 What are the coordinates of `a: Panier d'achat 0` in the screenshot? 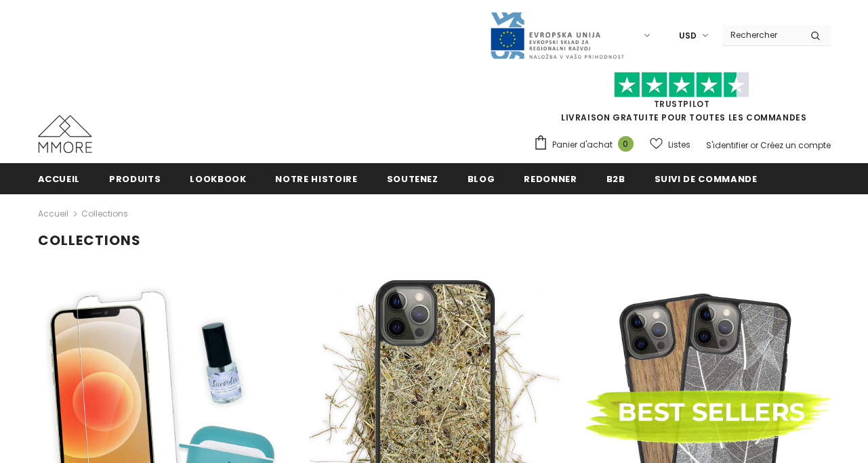 It's located at (587, 145).